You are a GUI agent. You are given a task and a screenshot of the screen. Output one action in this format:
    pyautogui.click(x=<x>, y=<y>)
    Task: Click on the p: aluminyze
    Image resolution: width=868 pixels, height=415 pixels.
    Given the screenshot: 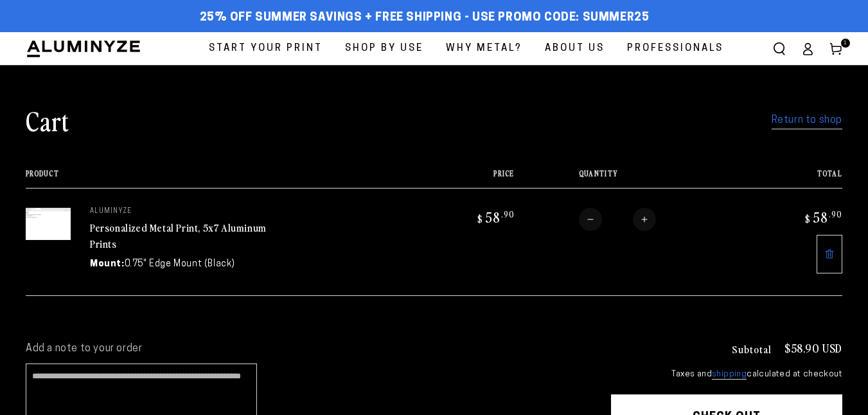 What is the action you would take?
    pyautogui.click(x=186, y=212)
    